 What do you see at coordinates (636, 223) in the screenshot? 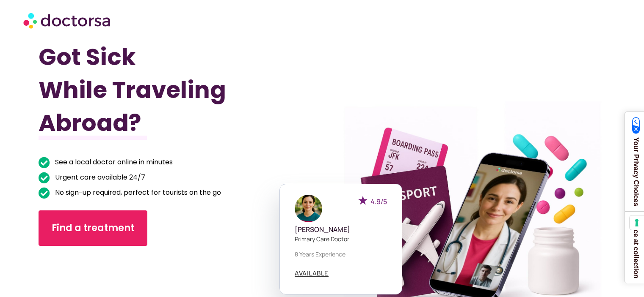
I see `button: Your consent preferences for tracking technologies` at bounding box center [636, 223].